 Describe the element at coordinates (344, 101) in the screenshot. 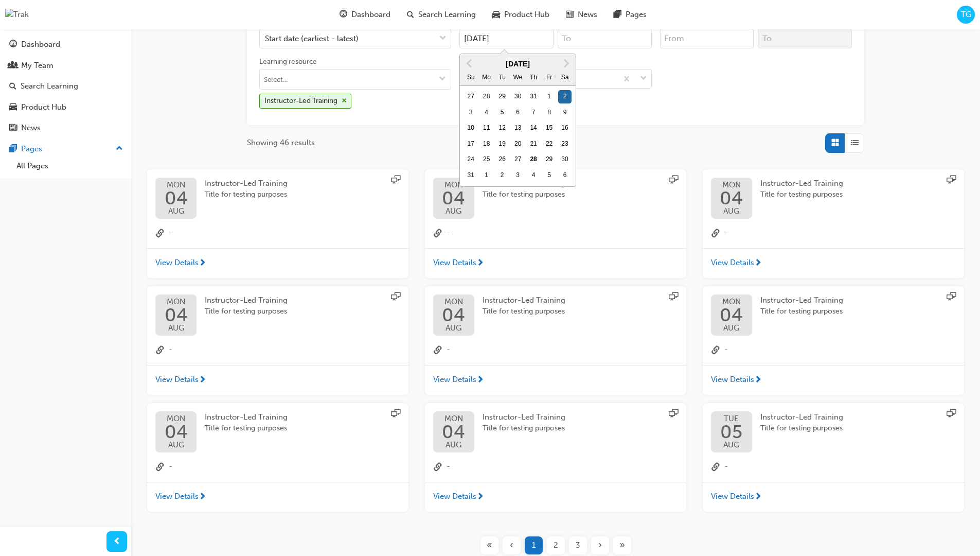

I see `span: cross-icon` at that location.